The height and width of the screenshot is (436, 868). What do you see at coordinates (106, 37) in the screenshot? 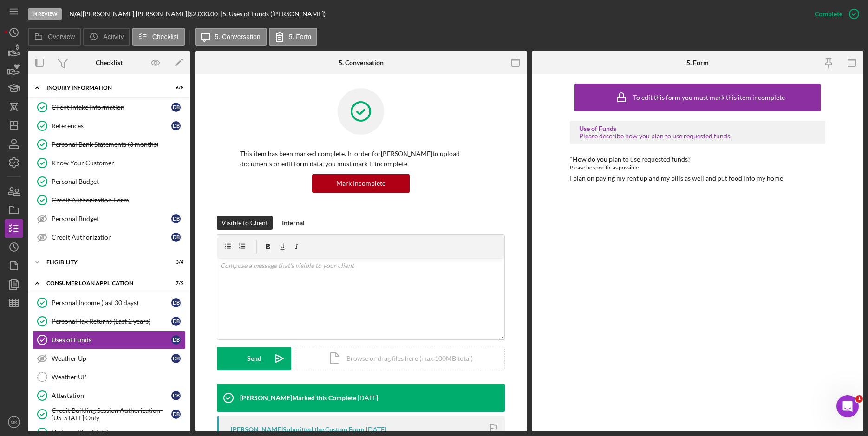
I see `button: Activity` at bounding box center [106, 37].